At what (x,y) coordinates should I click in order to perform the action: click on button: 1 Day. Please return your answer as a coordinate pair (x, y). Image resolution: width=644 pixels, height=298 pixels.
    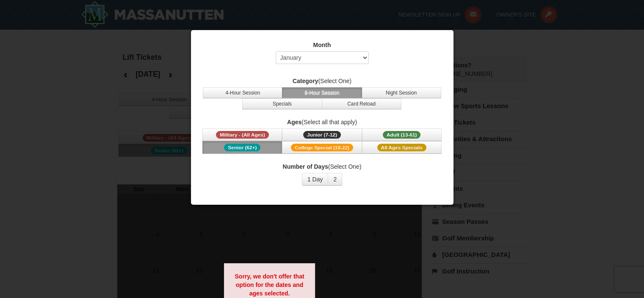
    Looking at the image, I should click on (315, 179).